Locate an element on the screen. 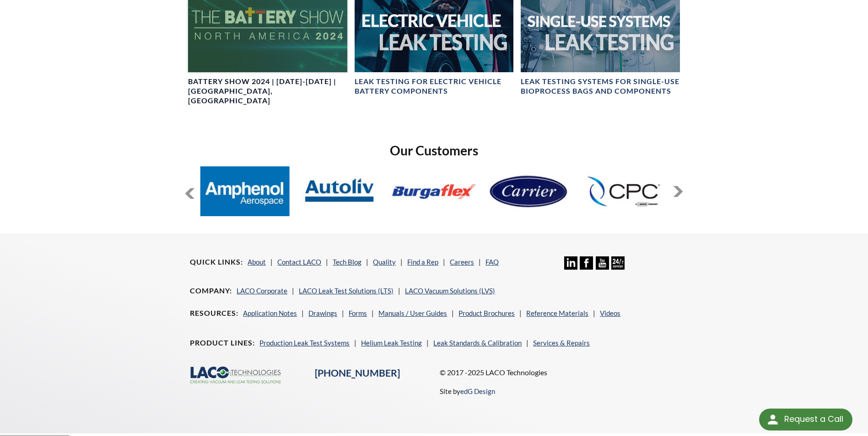 The width and height of the screenshot is (868, 436). a: Quality is located at coordinates (385, 262).